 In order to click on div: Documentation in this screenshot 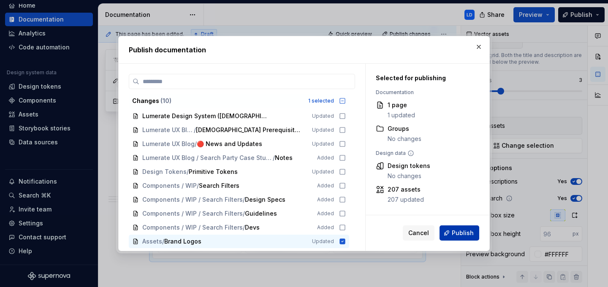, I will do `click(425, 92)`.